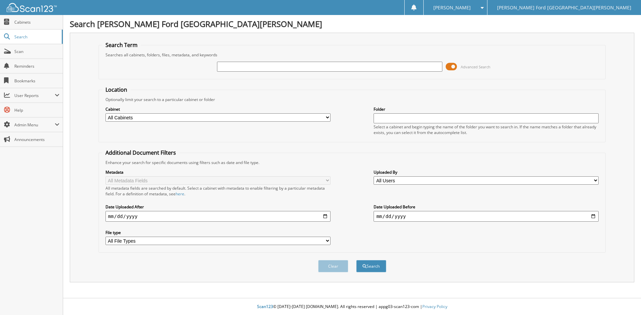 This screenshot has width=641, height=315. I want to click on span: Admin Menu, so click(34, 125).